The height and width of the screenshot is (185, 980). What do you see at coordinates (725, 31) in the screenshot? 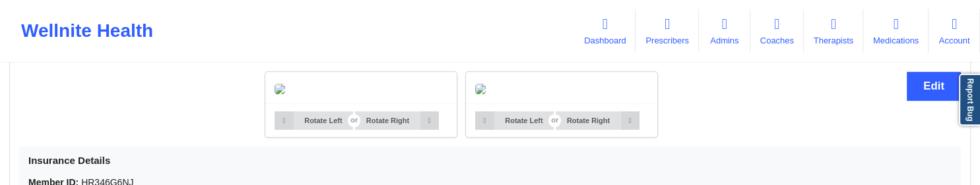
I see `a: Admins` at bounding box center [725, 31].